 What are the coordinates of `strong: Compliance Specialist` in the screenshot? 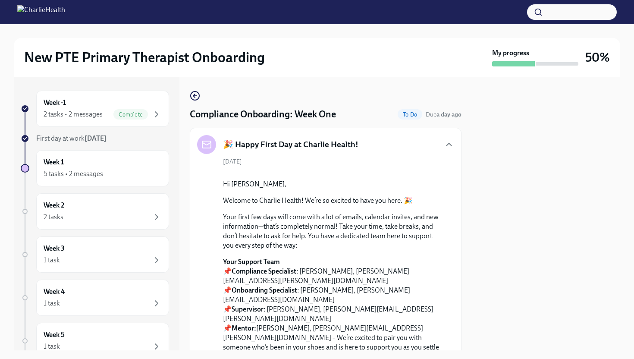 It's located at (264, 271).